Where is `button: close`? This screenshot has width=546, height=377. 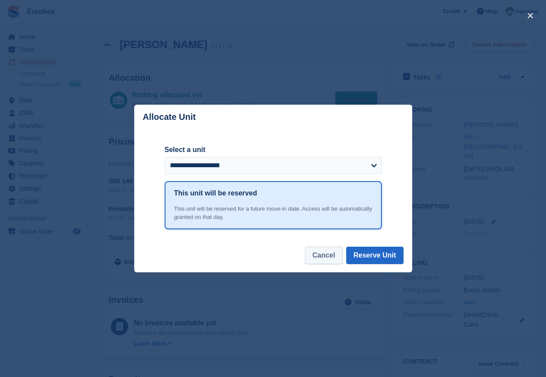
button: close is located at coordinates (531, 16).